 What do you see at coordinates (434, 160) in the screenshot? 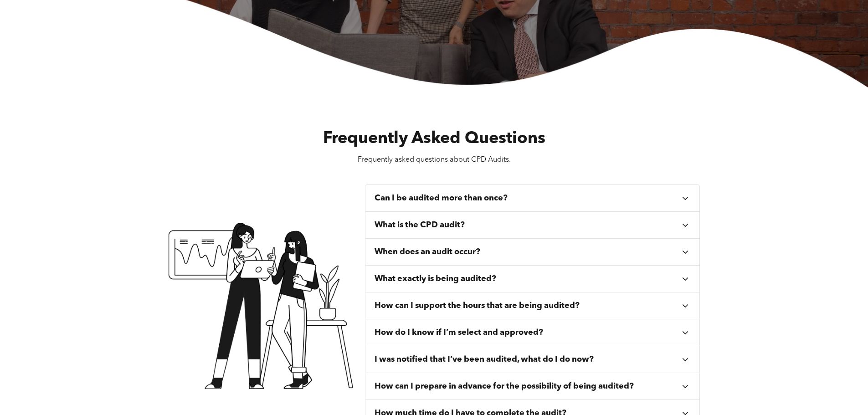
I see `span: Frequently asked questions about CPD Audits.` at bounding box center [434, 160].